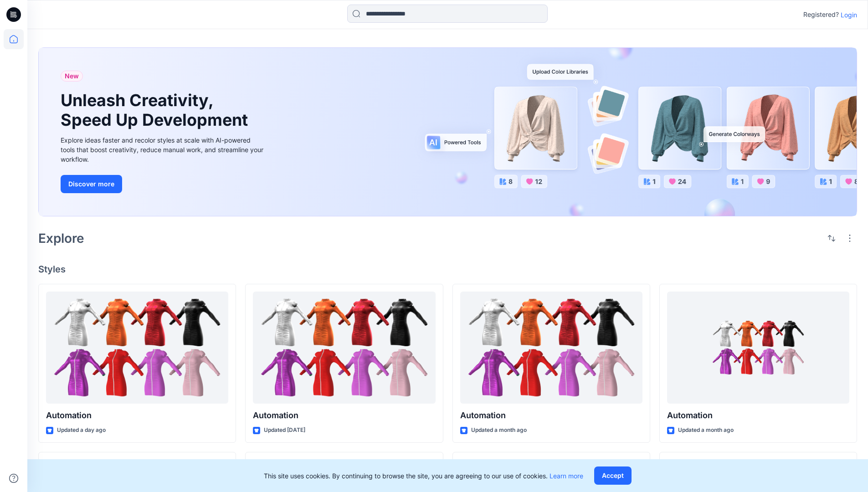  What do you see at coordinates (163, 150) in the screenshot?
I see `div: Explore ideas faster and recolor styles at scale with AI-powered tools that boost creativity, red...` at bounding box center [163, 150].